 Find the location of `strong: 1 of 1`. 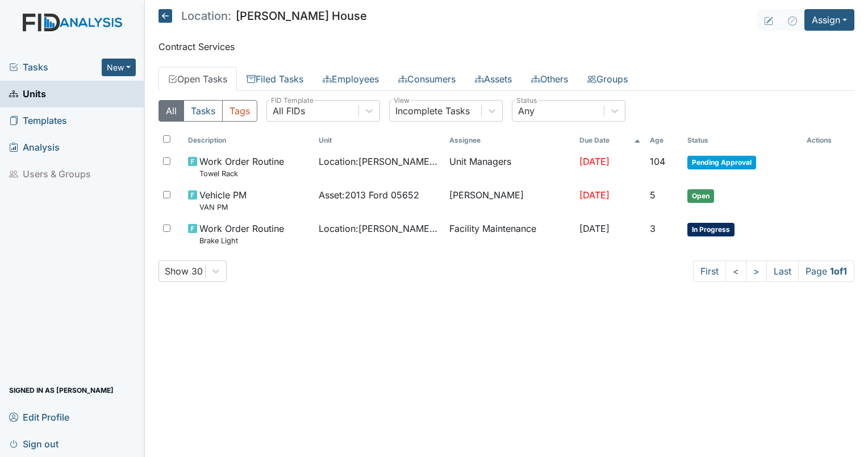

strong: 1 of 1 is located at coordinates (838, 271).